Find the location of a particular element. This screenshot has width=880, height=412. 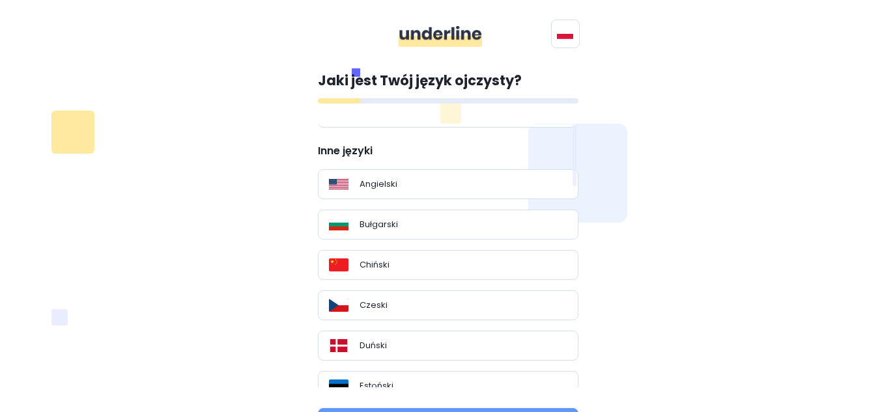

img: svg+xml;base64,PHN2ZyB4bWxucz0iaHR0cDovL3d3dy53My5vcmcvMjAwMC9zdmciIGlkPSJGbGFnIG9mIFBvbGFuZCIgdm... is located at coordinates (565, 34).